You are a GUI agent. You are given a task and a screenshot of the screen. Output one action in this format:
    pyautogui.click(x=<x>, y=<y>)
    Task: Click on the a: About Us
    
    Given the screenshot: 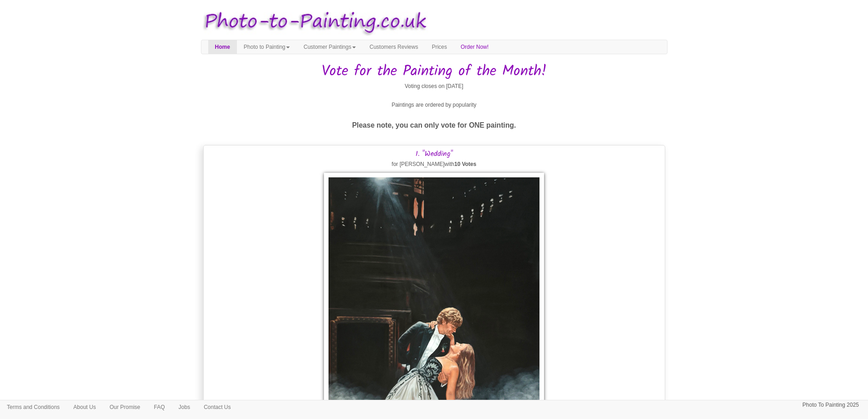 What is the action you would take?
    pyautogui.click(x=84, y=407)
    